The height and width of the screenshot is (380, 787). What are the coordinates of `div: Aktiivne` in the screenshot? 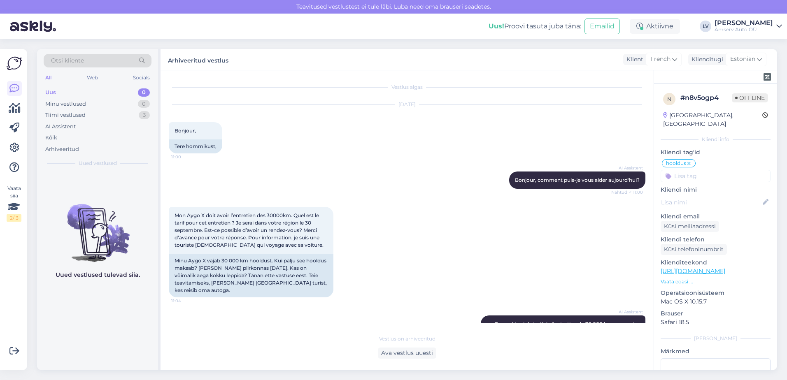 It's located at (655, 26).